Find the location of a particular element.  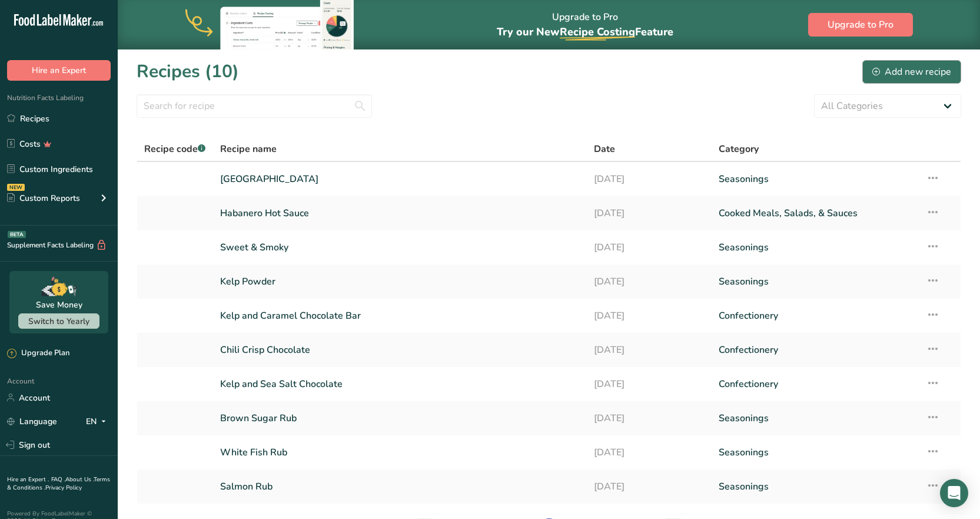

div: EN is located at coordinates (98, 422).